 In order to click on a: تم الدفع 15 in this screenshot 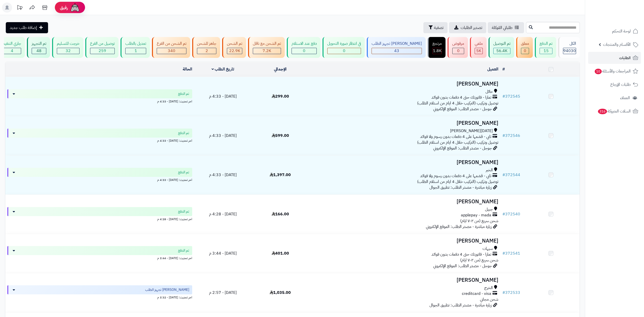, I will do `click(545, 47)`.